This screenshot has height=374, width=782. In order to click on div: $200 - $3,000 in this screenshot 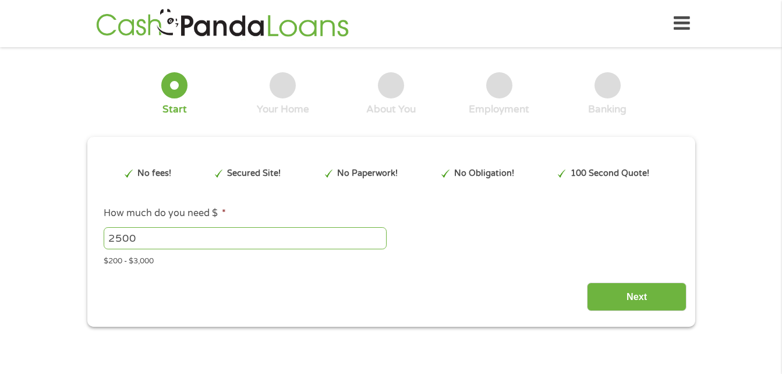, I will do `click(391, 259)`.